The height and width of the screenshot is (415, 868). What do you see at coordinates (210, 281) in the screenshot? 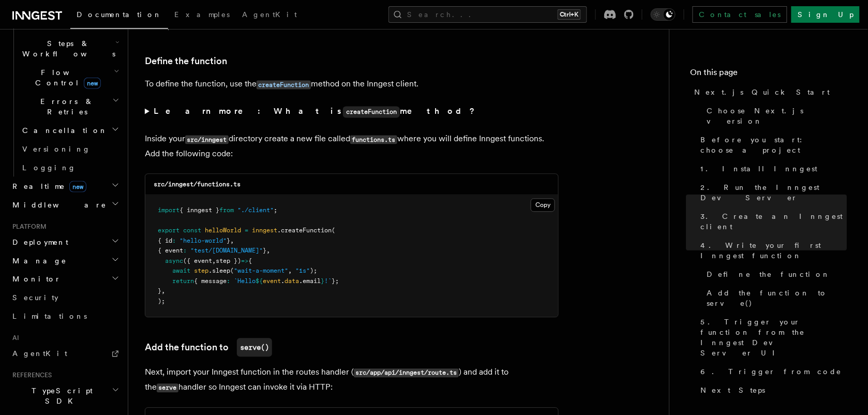
I see `span: { message` at bounding box center [210, 281].